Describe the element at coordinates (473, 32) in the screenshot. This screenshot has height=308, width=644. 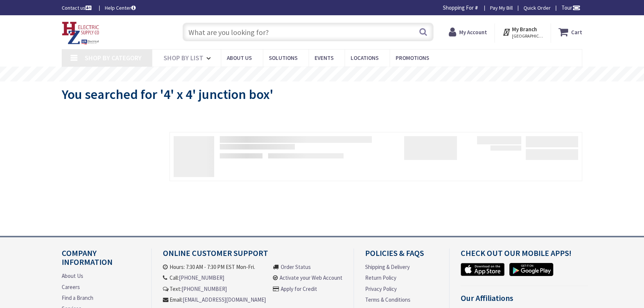
I see `strong: My Account` at that location.